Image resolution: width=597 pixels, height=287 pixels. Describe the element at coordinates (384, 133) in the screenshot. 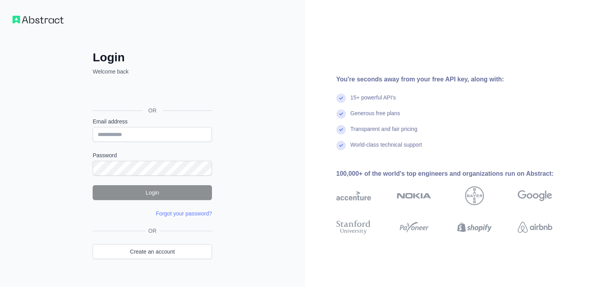

I see `div: Transparent and fair pricing` at that location.